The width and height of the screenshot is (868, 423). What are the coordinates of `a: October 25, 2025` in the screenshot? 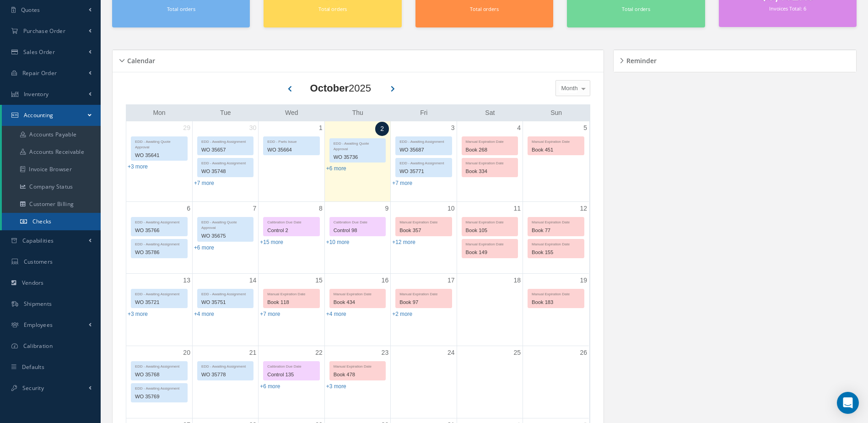 It's located at (517, 352).